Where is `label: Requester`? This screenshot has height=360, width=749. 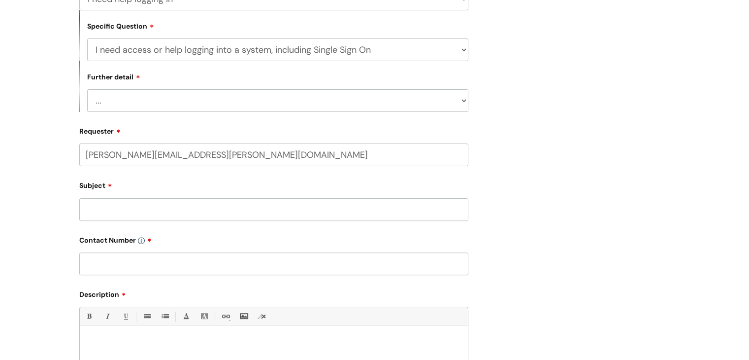 label: Requester is located at coordinates (274, 130).